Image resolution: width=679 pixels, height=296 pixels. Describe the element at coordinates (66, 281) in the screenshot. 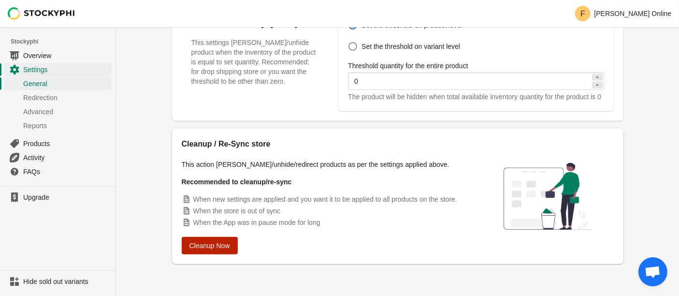

I see `span: Hide sold out variants` at that location.